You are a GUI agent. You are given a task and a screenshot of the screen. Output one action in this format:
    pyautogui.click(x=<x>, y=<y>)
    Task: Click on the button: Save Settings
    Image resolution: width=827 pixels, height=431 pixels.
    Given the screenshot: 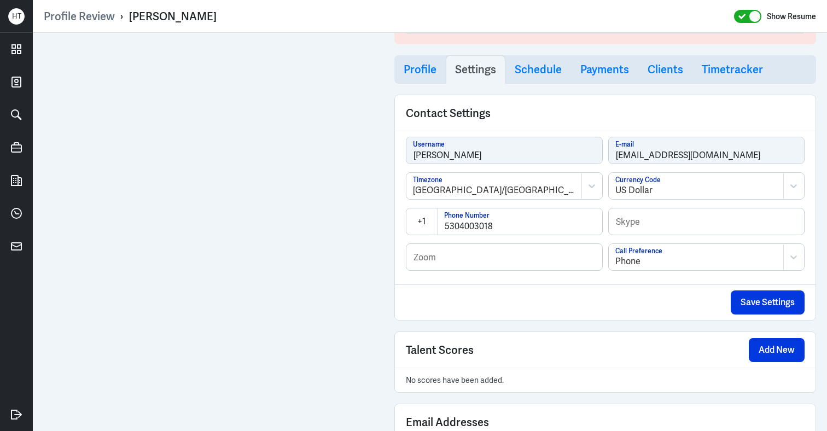 What is the action you would take?
    pyautogui.click(x=768, y=303)
    